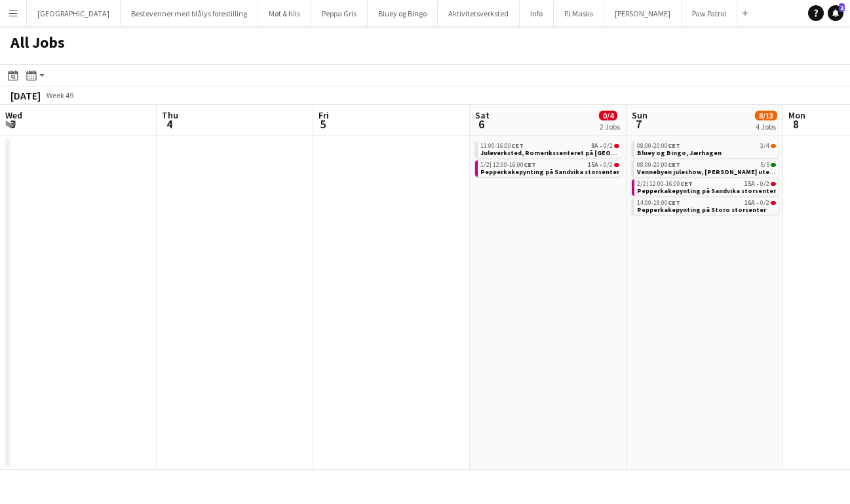  Describe the element at coordinates (679, 153) in the screenshot. I see `span: Bluey og Bingo, Jærhagen` at that location.